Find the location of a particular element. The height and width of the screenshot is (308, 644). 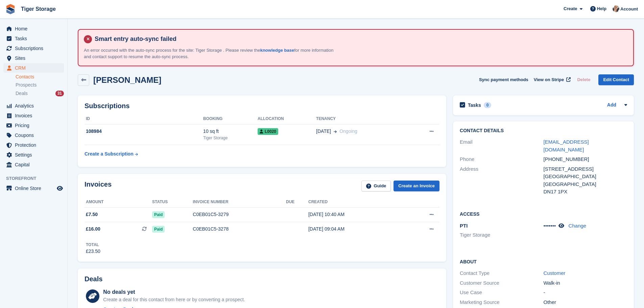

span: CRM is located at coordinates (35, 68).